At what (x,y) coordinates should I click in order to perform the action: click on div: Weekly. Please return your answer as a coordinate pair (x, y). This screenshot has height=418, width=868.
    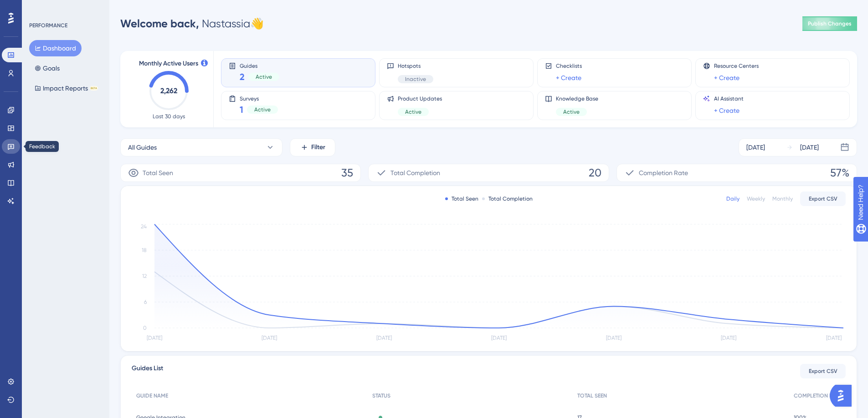
    Looking at the image, I should click on (756, 199).